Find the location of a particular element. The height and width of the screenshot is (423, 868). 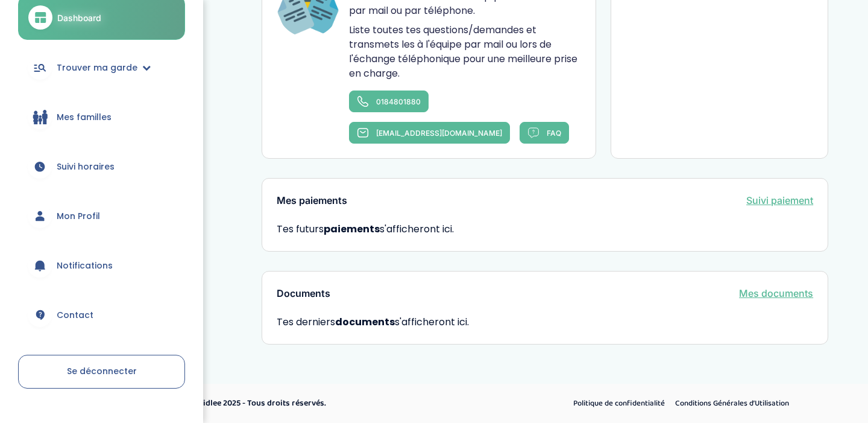

a: Mes documents is located at coordinates (776, 293).